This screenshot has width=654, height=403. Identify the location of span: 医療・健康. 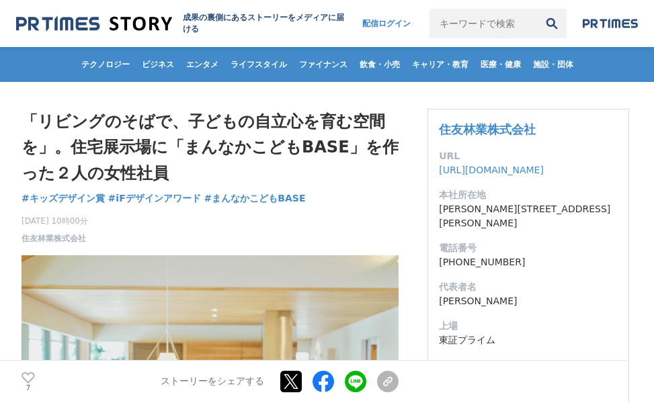
(501, 65).